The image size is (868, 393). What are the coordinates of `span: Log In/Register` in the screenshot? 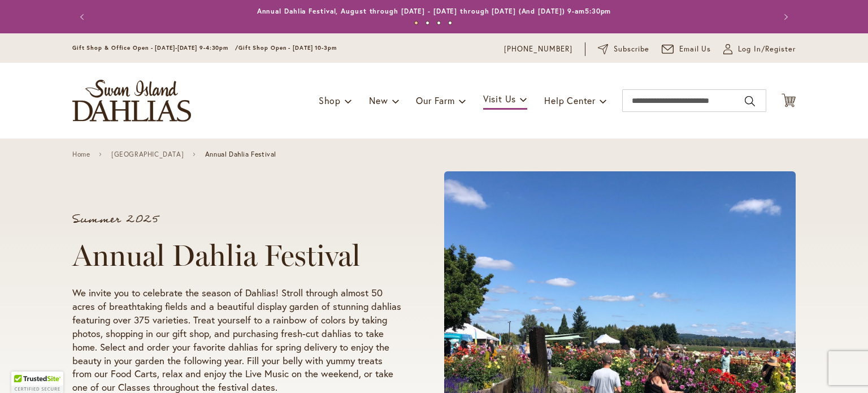 It's located at (767, 49).